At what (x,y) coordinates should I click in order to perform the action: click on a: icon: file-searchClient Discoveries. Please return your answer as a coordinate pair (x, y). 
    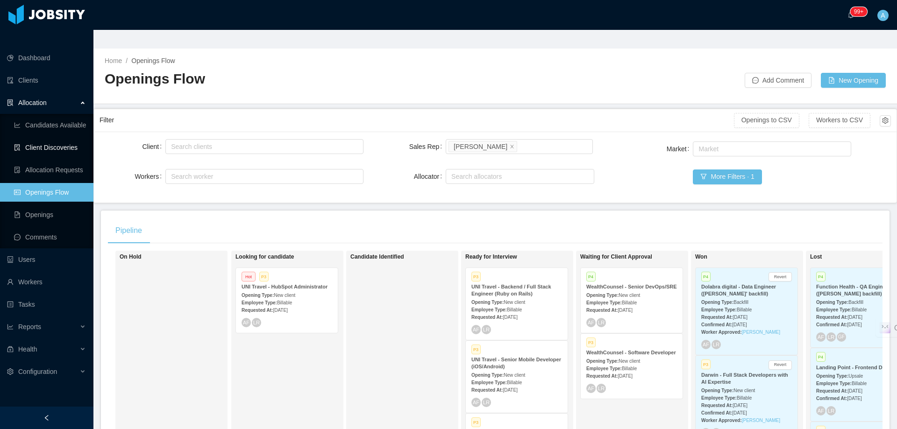
    Looking at the image, I should click on (50, 148).